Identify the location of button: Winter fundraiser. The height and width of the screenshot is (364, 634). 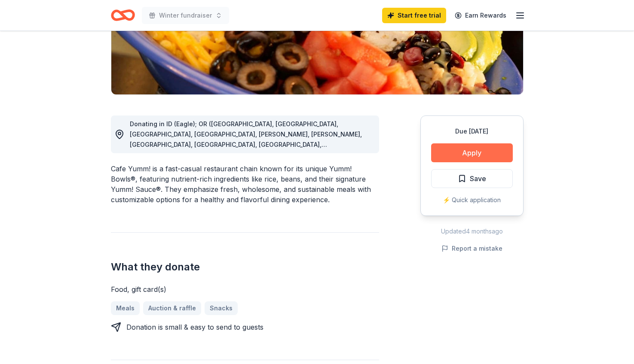
(185, 16).